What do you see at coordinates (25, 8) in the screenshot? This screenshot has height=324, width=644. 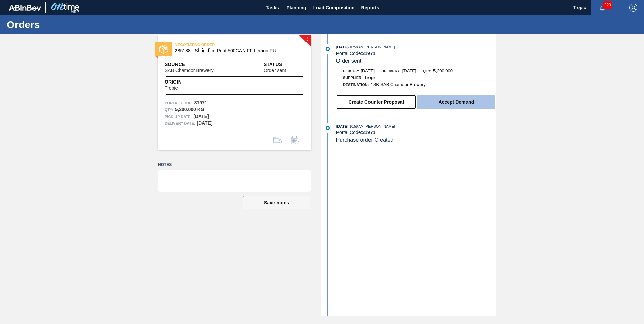 I see `img: TNhmsLtSVTkK8tSr43FrP2fwEKptu5GPRR3wAAAABJRU5ErkJggg==` at bounding box center [25, 8].